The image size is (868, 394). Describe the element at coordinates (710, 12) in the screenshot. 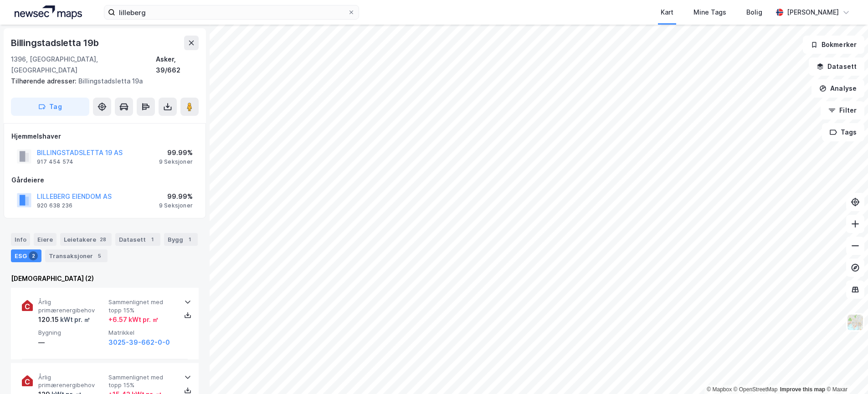

I see `div: Mine Tags` at that location.